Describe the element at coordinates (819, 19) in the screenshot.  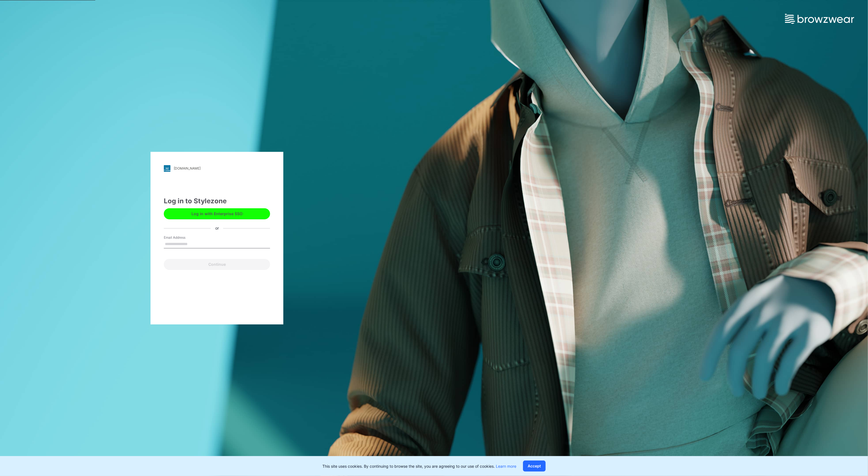
I see `img: browzwear-logo.e42bd6dac1945053ebaf764b6aa21510.svg` at that location.